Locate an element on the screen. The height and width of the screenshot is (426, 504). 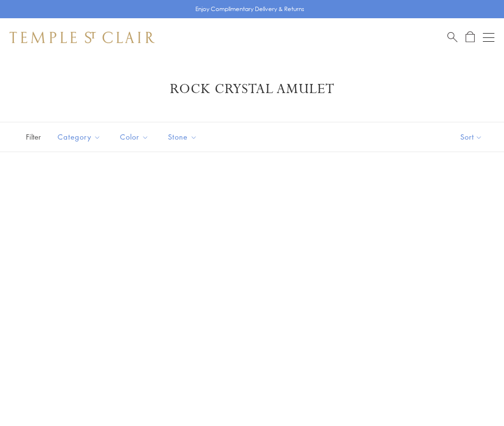
span: Stone is located at coordinates (183, 137).